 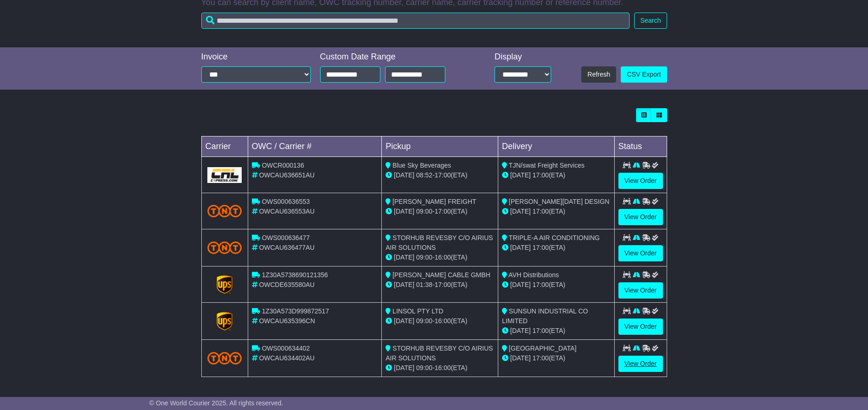 I want to click on span: 08:52, so click(x=424, y=175).